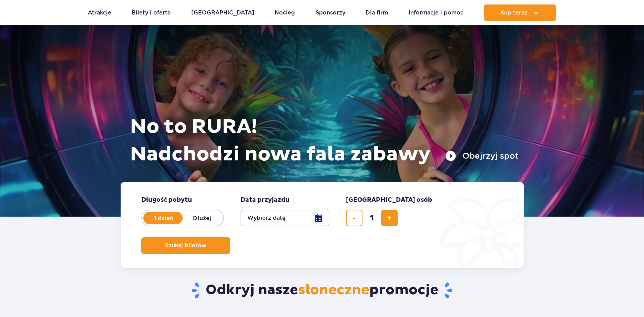 The height and width of the screenshot is (317, 644). What do you see at coordinates (185, 245) in the screenshot?
I see `span: Szukaj biletów` at bounding box center [185, 245].